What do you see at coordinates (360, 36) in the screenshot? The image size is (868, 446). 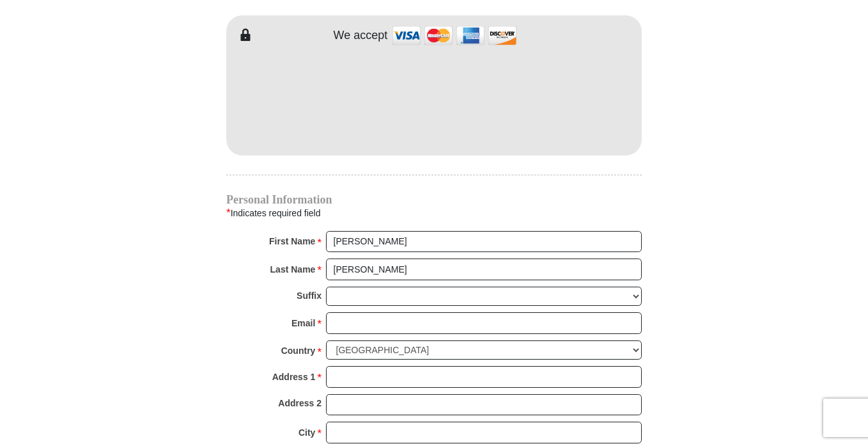 I see `h4: We accept` at bounding box center [360, 36].